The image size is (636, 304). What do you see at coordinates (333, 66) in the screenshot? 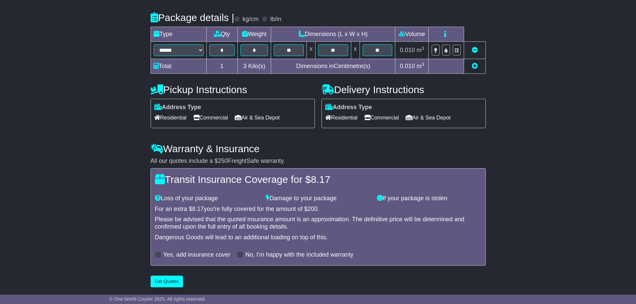
I see `td: Dimensions in Centimetre(s)` at bounding box center [333, 66].